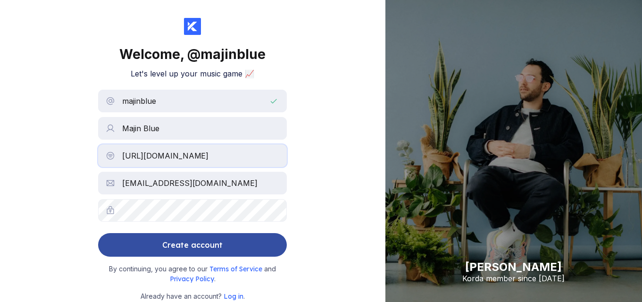  Describe the element at coordinates (237, 269) in the screenshot. I see `span: Terms of Service` at that location.